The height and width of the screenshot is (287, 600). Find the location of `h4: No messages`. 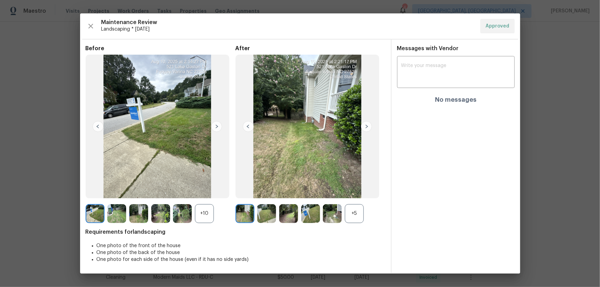

h4: No messages is located at coordinates (456, 100).